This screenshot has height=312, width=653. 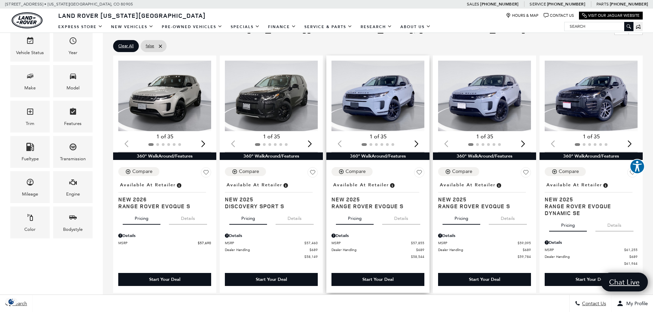 I want to click on input: Search, so click(x=599, y=26).